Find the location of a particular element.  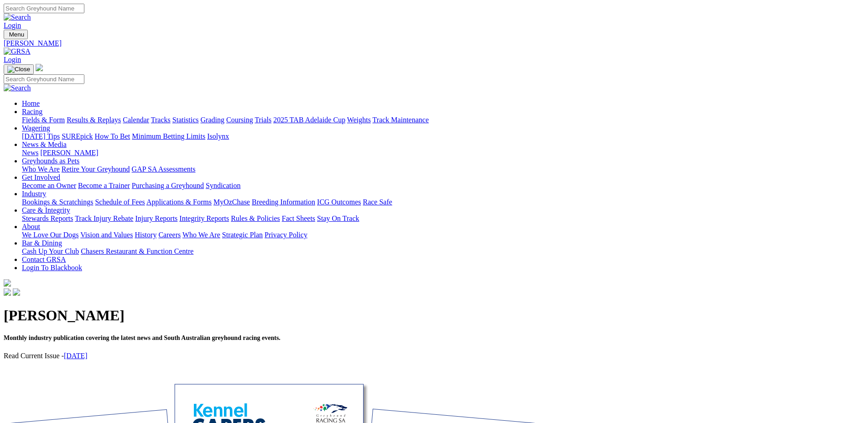

div: Care & Integrity is located at coordinates (443, 219).